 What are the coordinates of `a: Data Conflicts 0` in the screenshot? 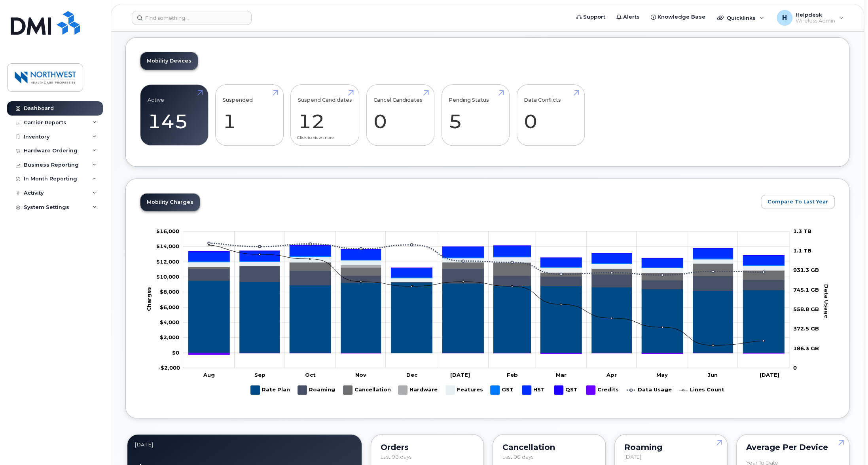 It's located at (551, 115).